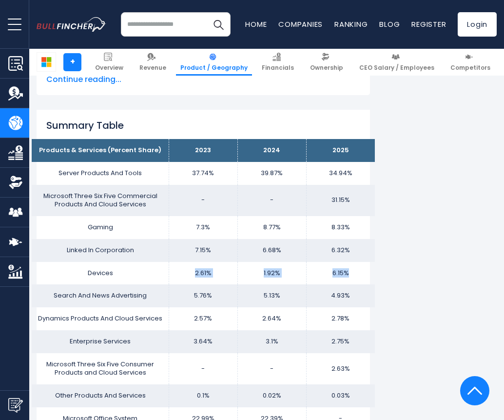 This screenshot has height=420, width=504. I want to click on a: Login, so click(477, 24).